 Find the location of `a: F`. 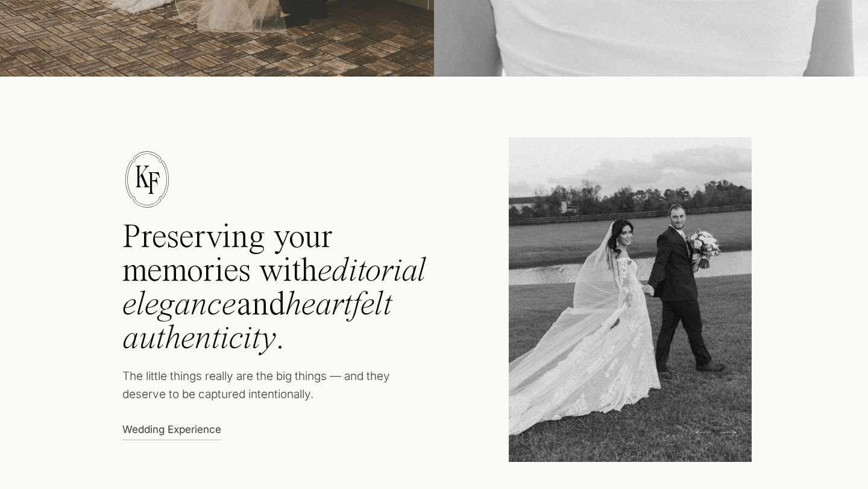

a: F is located at coordinates (153, 183).